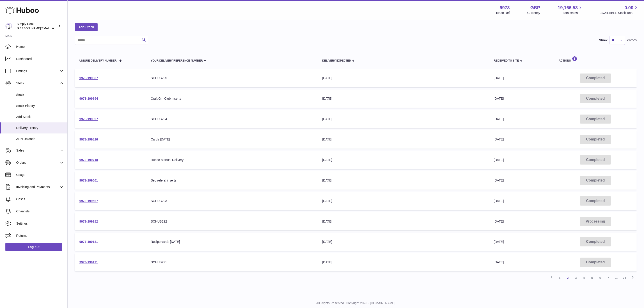 This screenshot has width=644, height=308. What do you see at coordinates (232, 99) in the screenshot?
I see `div: Craft Gin Club Inserts` at bounding box center [232, 99].